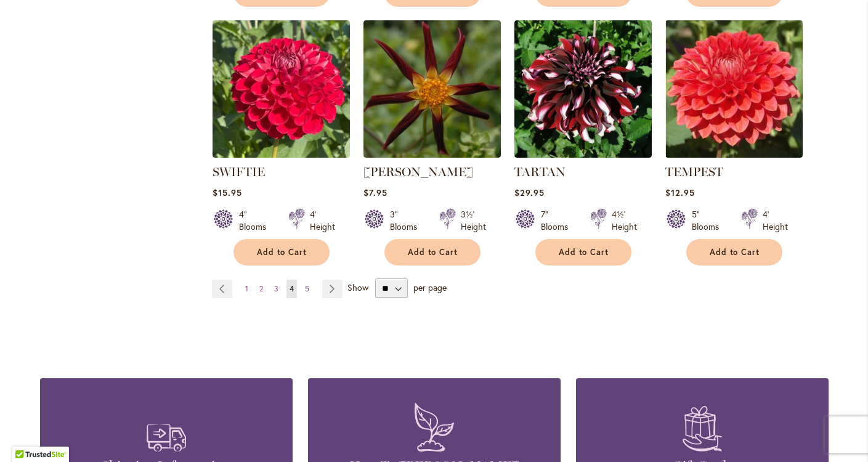  I want to click on span: per page, so click(430, 287).